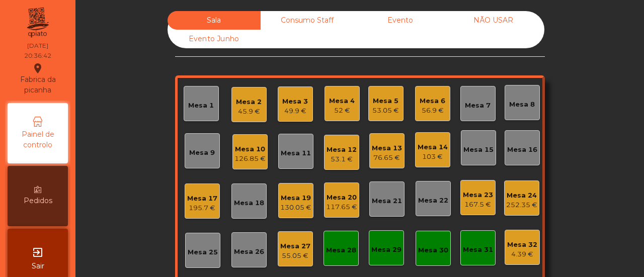 This screenshot has height=277, width=644. Describe the element at coordinates (386, 111) in the screenshot. I see `div: 53.05 €` at that location.